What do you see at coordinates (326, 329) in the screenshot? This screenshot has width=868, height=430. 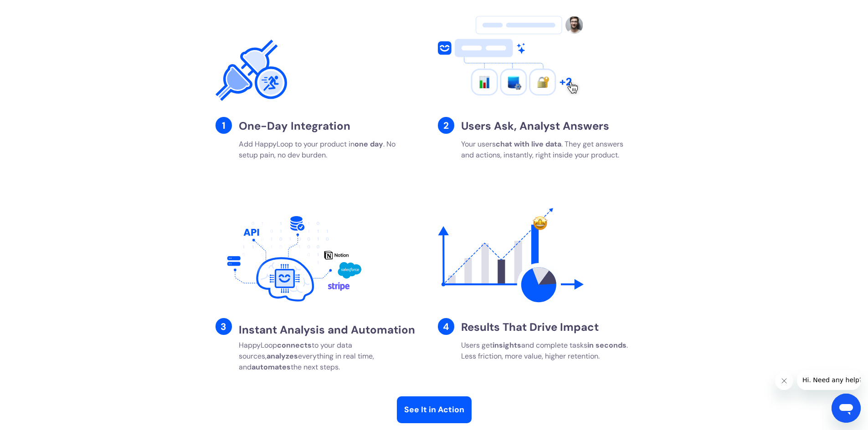 I see `strong: Instant Analysis and Automation` at bounding box center [326, 329].